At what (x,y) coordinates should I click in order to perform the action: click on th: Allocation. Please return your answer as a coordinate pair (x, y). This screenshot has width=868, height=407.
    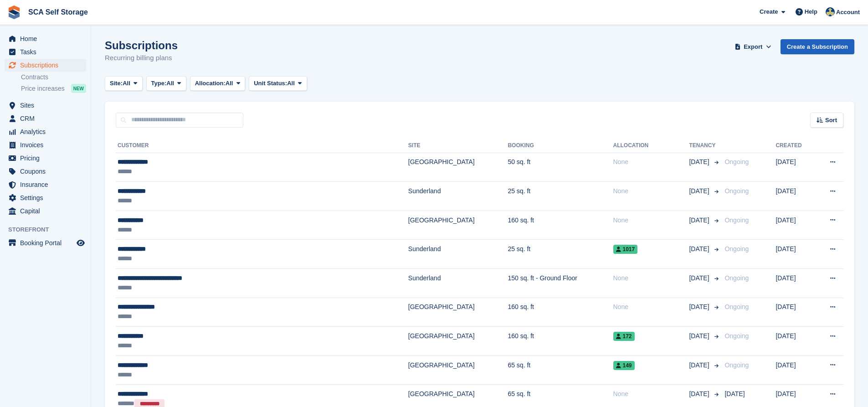
    Looking at the image, I should click on (651, 146).